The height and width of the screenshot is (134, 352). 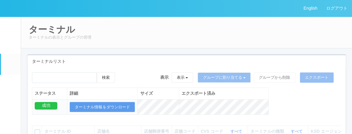 I want to click on p: ターミナルの表示とグループの管理, so click(x=186, y=37).